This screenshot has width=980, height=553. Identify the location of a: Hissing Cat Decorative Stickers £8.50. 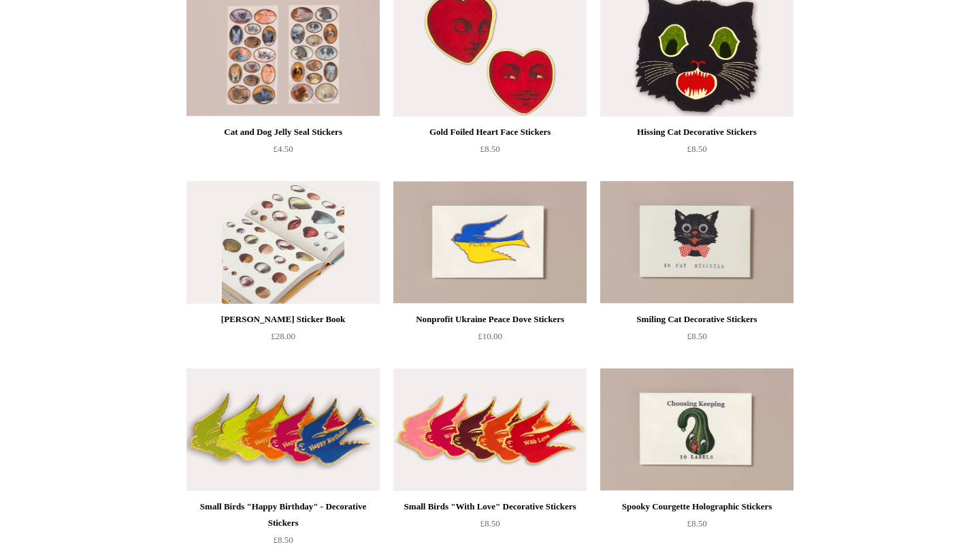
(697, 152).